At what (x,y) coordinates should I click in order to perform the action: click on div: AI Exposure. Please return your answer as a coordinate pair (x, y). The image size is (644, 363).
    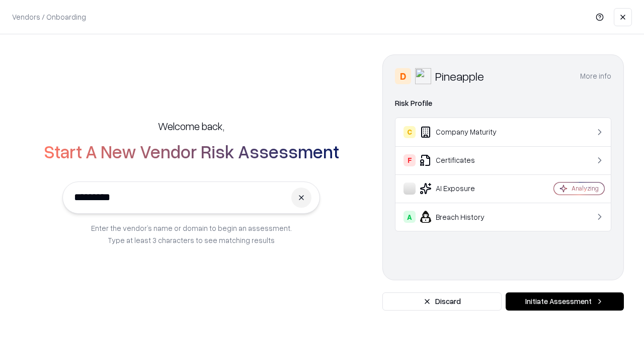
    Looking at the image, I should click on (464, 188).